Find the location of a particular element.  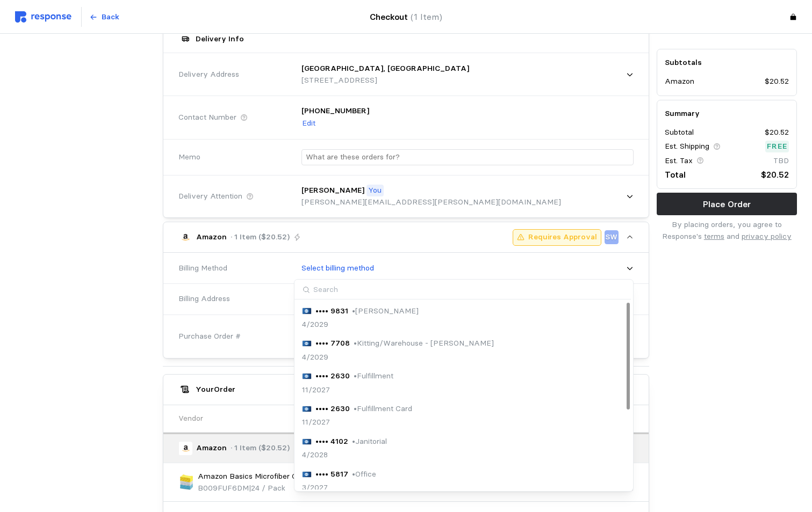

h5: Delivery Info is located at coordinates (219, 39).